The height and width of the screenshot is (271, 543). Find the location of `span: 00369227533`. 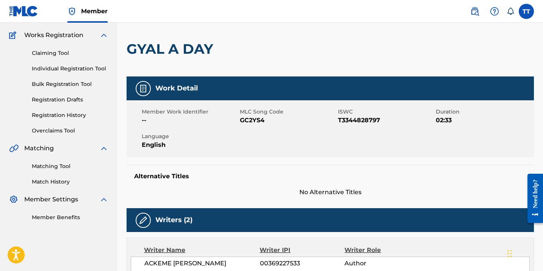

span: 00369227533 is located at coordinates (302, 264).